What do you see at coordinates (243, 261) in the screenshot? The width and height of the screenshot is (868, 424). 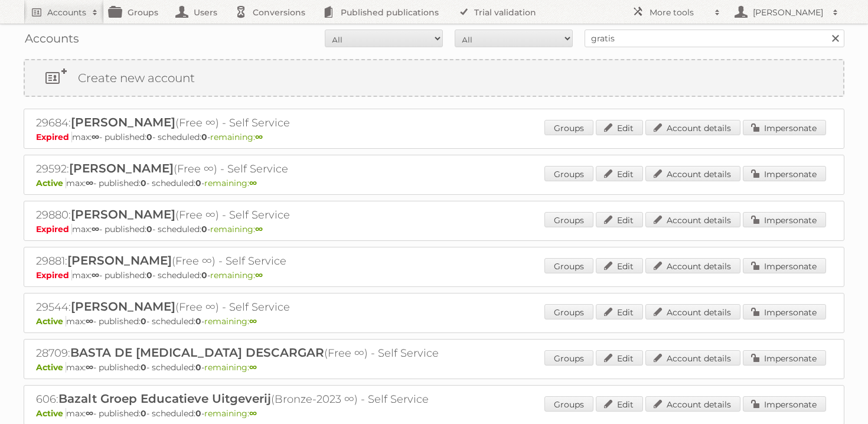 I see `h2: 29881: (Free ∞) - Self Service` at bounding box center [243, 261].